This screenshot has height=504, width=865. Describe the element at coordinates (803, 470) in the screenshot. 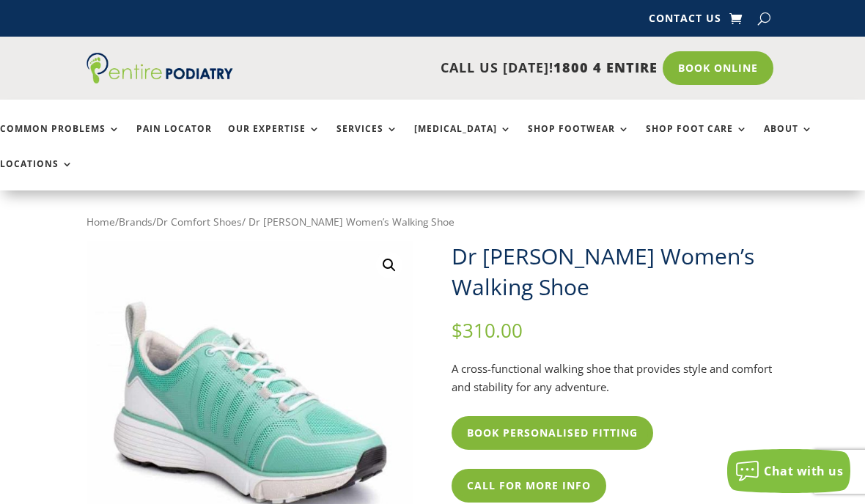

I see `span: Chat with us` at that location.